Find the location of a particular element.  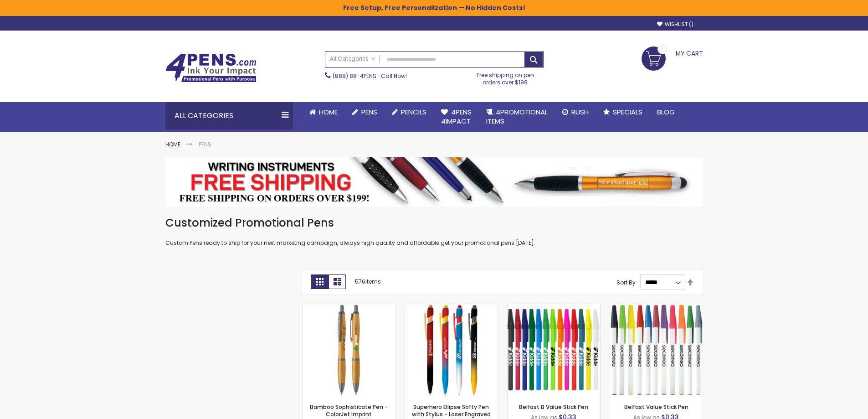

span: Pens is located at coordinates (369, 112).